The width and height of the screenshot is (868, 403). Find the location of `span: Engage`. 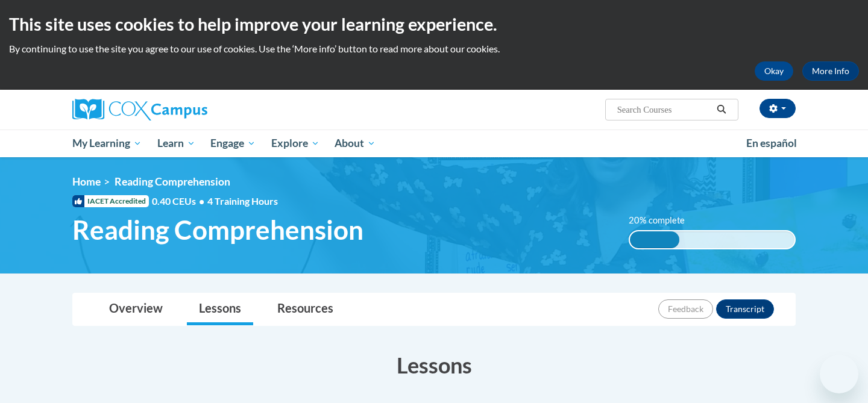

span: Engage is located at coordinates (233, 144).